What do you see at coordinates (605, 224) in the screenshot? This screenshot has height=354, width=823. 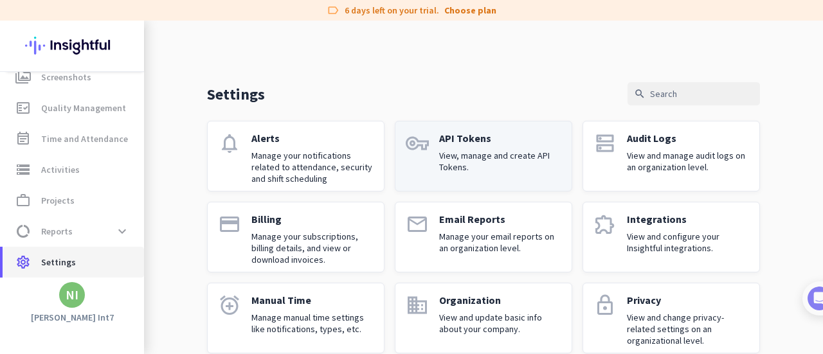 I see `i: extension` at bounding box center [605, 224].